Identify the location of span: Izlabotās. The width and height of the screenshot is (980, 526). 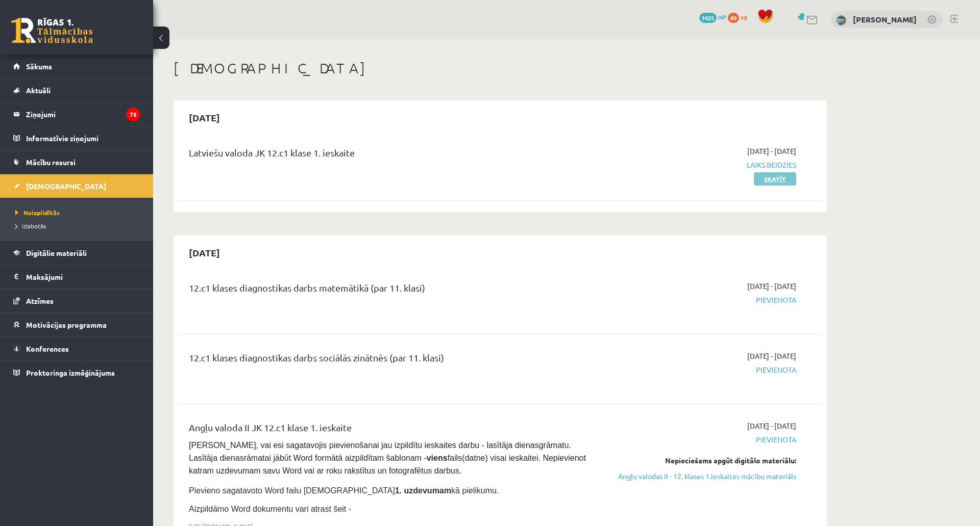
(30, 226).